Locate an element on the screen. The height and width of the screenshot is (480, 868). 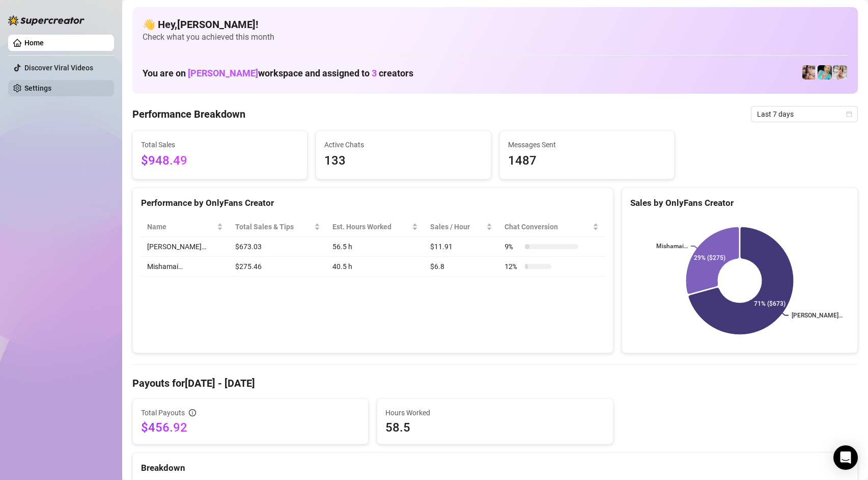
td: Mishamai… is located at coordinates (185, 266).